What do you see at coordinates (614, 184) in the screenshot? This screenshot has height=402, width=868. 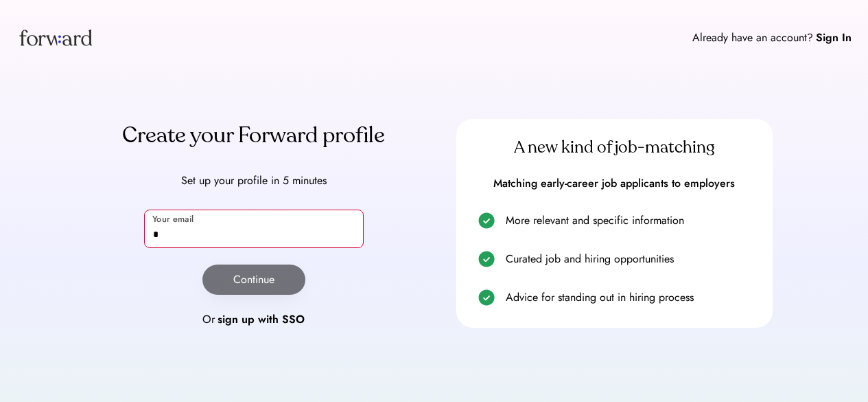 I see `div: Matching early-career job applicants to employers` at bounding box center [614, 184].